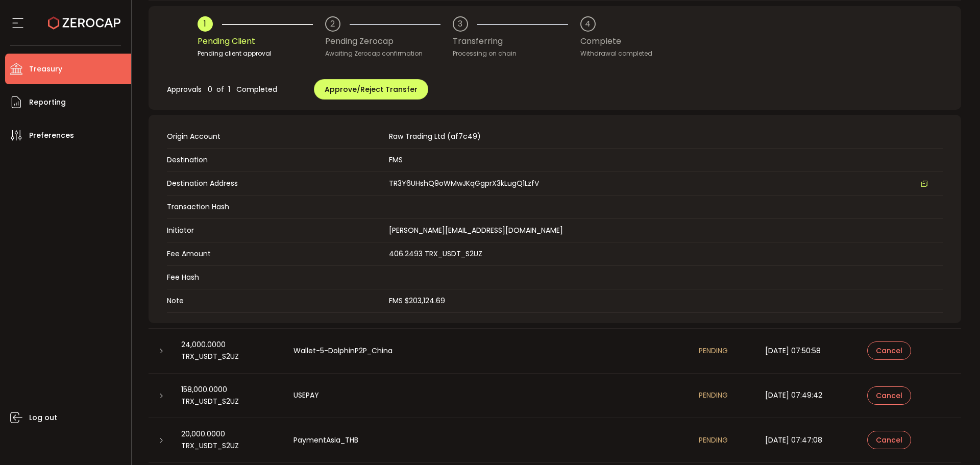  I want to click on div: 158,000.0000 TRX_USDT_S2UZ, so click(229, 396).